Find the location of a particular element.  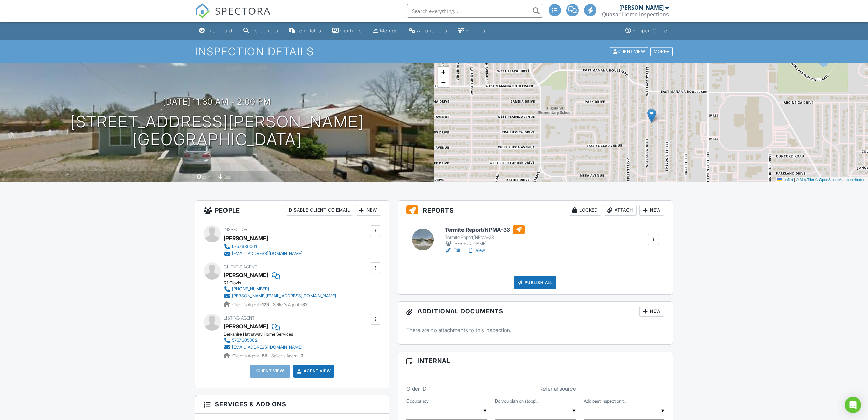

div: Berkshire Hathaway Home Services is located at coordinates (266, 334).